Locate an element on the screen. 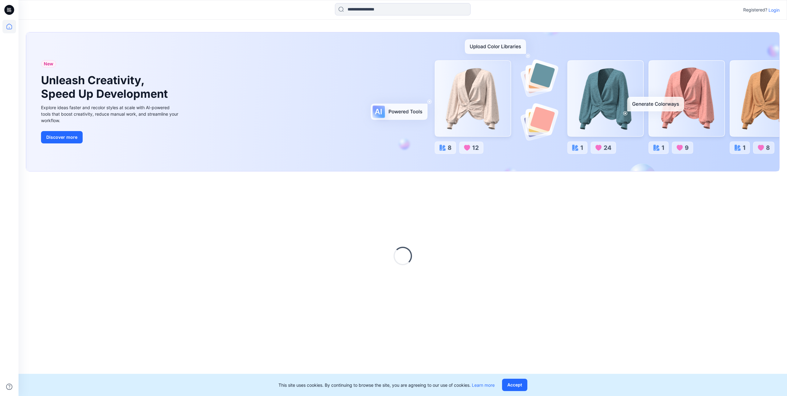 Image resolution: width=787 pixels, height=396 pixels. p: Registered? is located at coordinates (756, 10).